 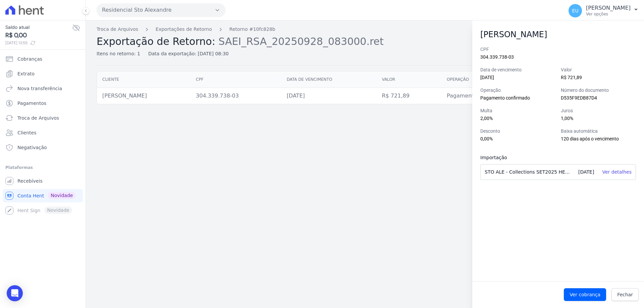 I want to click on nav: Sidebar, so click(x=42, y=135).